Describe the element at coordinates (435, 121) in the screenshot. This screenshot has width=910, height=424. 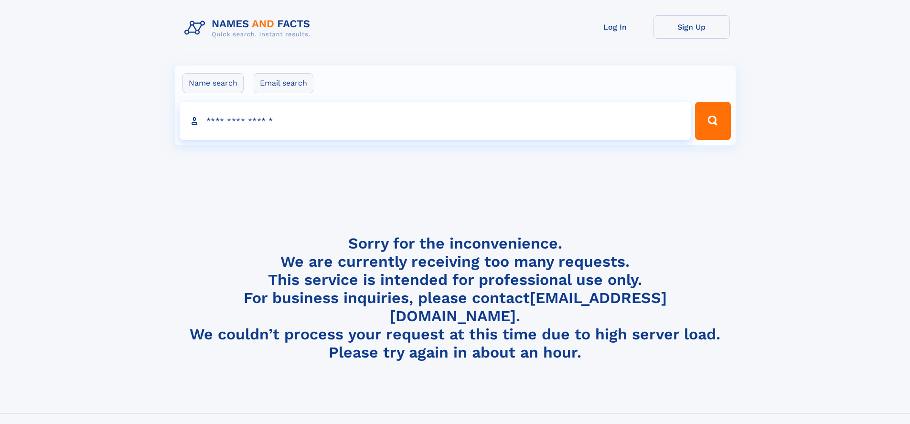
I see `input: search input` at that location.